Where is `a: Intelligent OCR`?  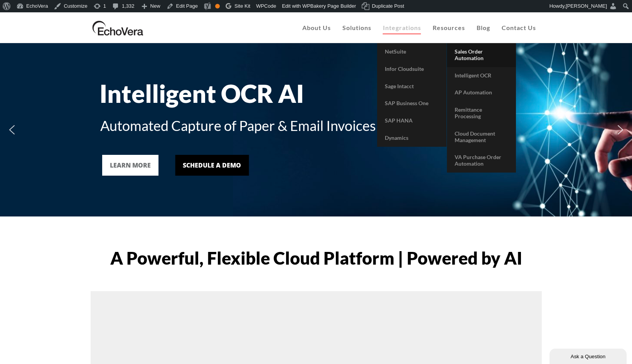 a: Intelligent OCR is located at coordinates (482, 75).